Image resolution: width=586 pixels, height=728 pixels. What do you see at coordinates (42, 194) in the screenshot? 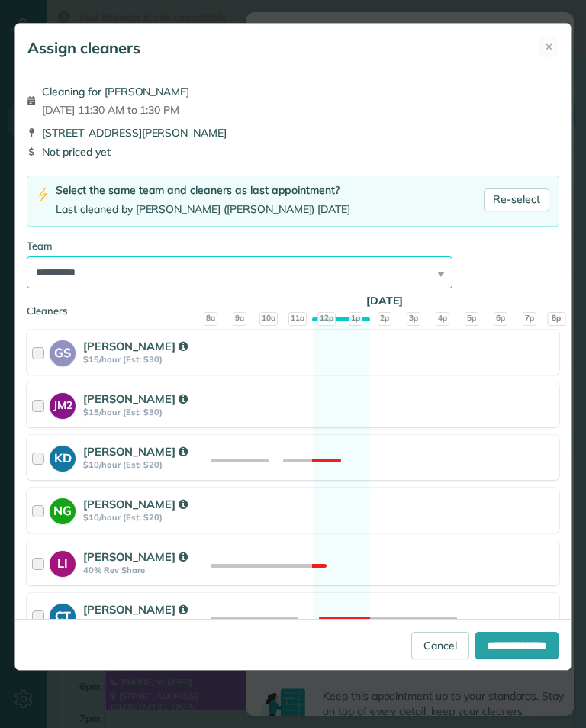
I see `img: lightning-bolt-icon-94e5364df696ac2de96d3a42b8a9ff6ba979493684c50e6bbbcda72601fa0d29.png` at bounding box center [42, 194].